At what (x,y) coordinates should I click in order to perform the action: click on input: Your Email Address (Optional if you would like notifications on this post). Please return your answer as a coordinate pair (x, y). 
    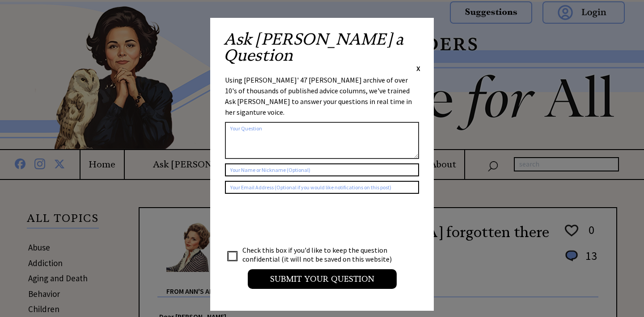
    Looking at the image, I should click on (322, 187).